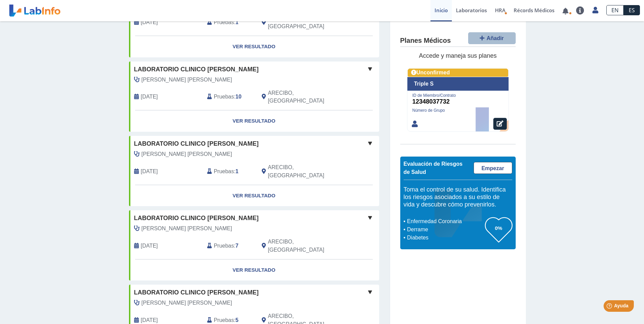  Describe the element at coordinates (445, 221) in the screenshot. I see `li: Enfermedad Coronaria` at that location.